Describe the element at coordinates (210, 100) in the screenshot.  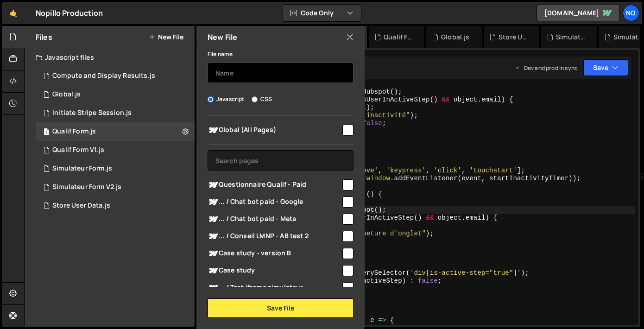
I see `input: Javascript` at that location.